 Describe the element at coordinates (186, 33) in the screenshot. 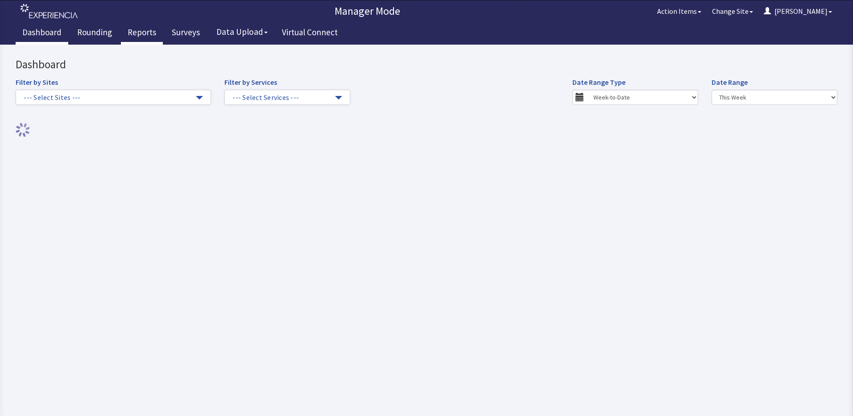

I see `a: Surveys` at that location.